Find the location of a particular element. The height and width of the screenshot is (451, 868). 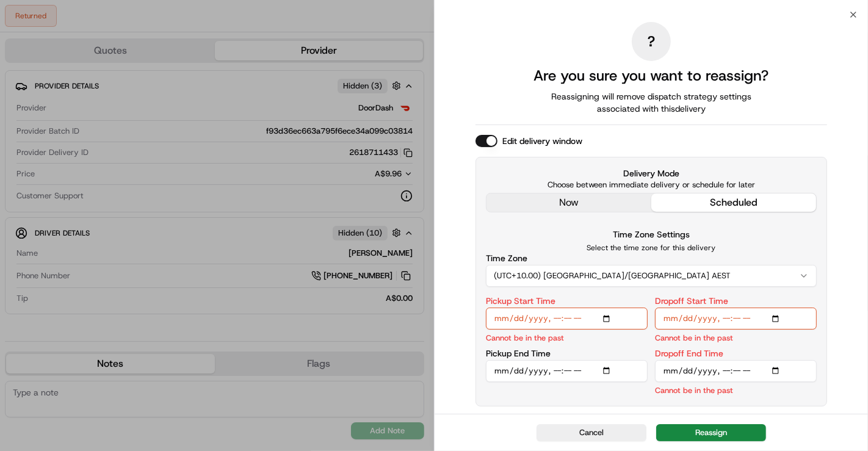

label: Time Zone Settings is located at coordinates (652, 235).